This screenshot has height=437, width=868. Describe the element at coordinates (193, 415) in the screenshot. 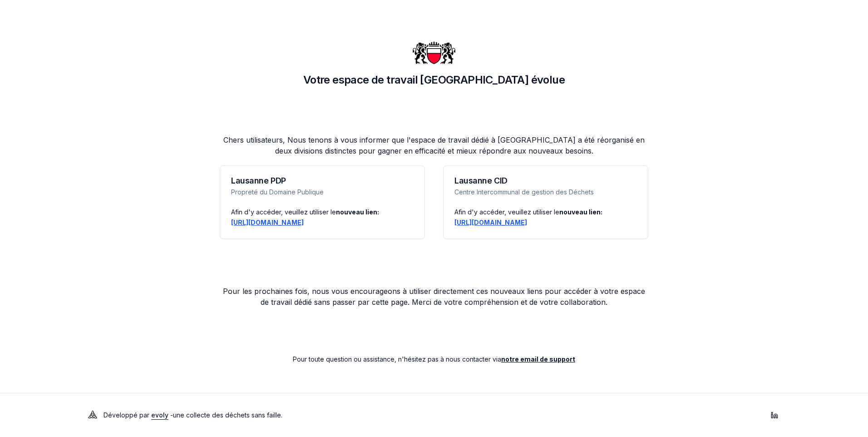

I see `p: Développé par - une collecte des déchets sans faille .` at that location.